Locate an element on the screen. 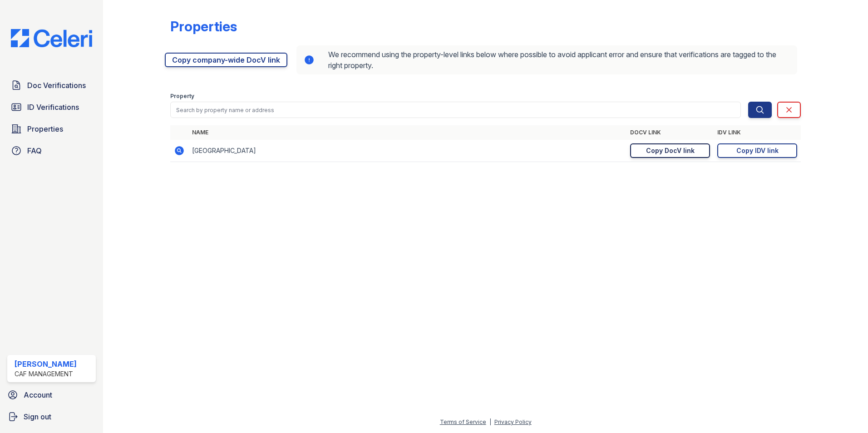  th: Name is located at coordinates (407, 133).